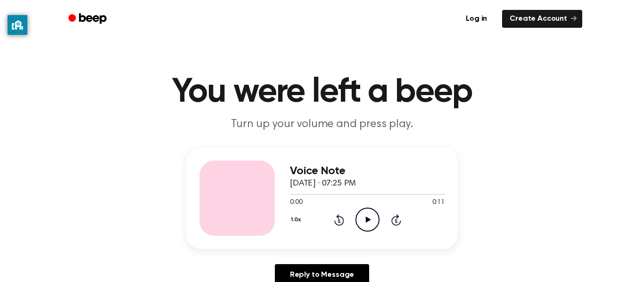  What do you see at coordinates (297, 220) in the screenshot?
I see `button: 1.0x` at bounding box center [297, 220].